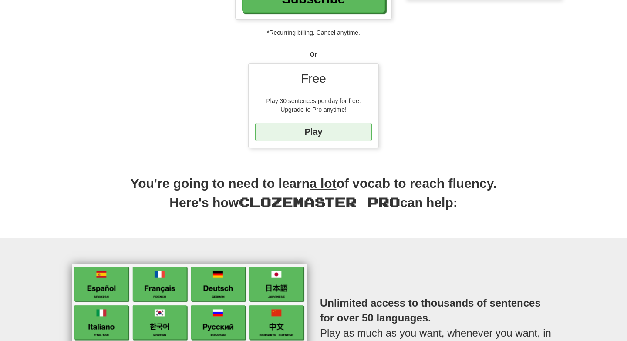 This screenshot has width=627, height=341. What do you see at coordinates (430, 311) in the screenshot?
I see `strong: Unlimited access to thousands of sentences for over 50 languages.` at bounding box center [430, 311].